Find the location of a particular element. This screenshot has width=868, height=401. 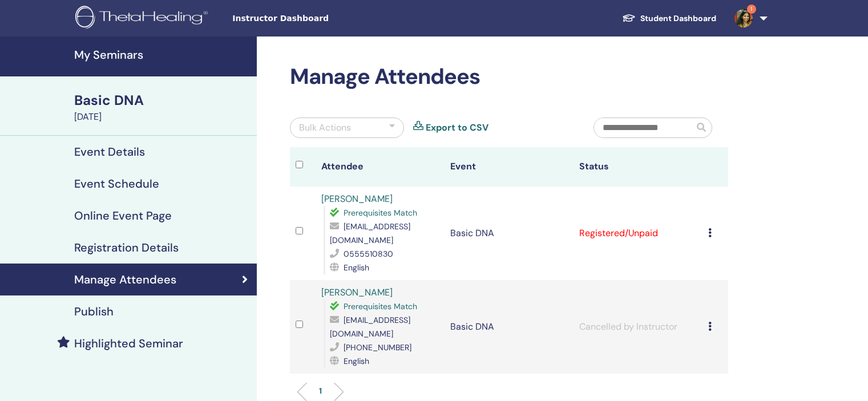

th: Status is located at coordinates (638, 166).